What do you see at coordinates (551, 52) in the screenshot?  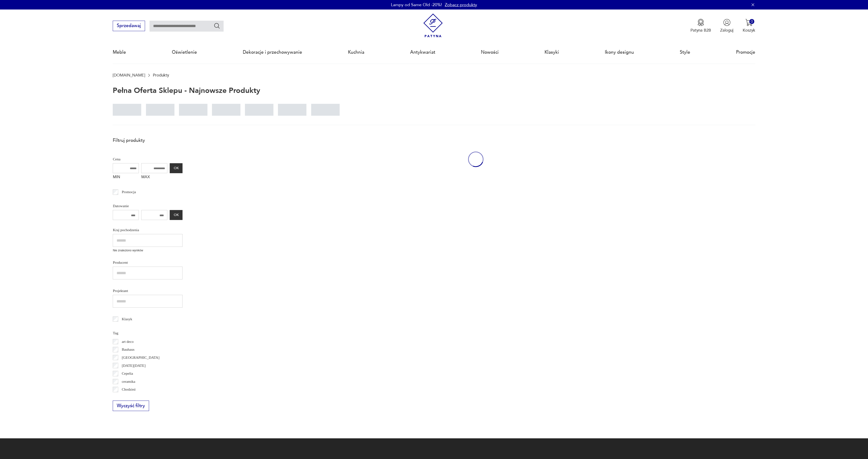 I see `a: Klasyki` at bounding box center [551, 52].